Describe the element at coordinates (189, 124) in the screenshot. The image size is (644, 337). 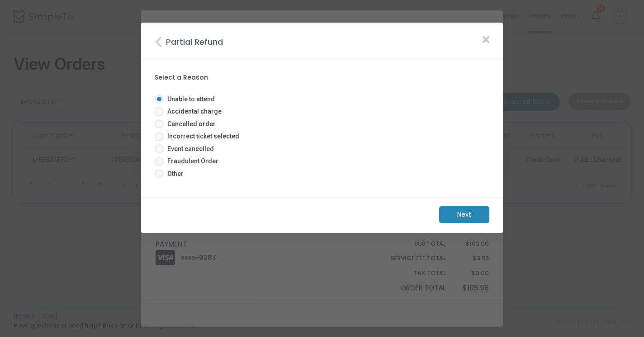
I see `span: Cancelled order` at that location.